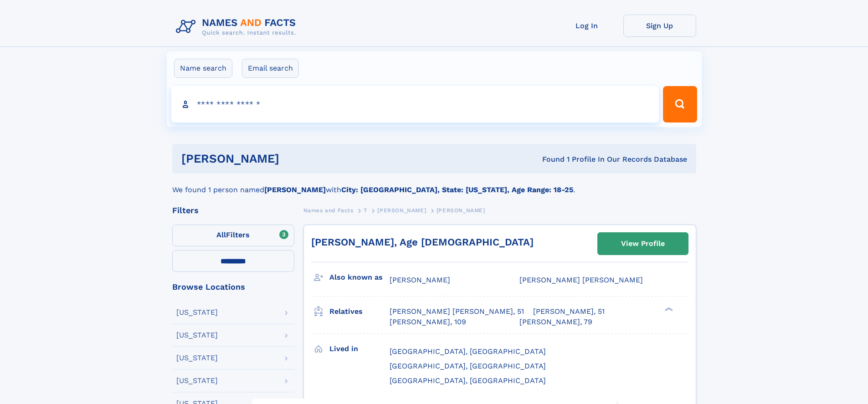 The height and width of the screenshot is (404, 868). I want to click on label: Email search, so click(270, 68).